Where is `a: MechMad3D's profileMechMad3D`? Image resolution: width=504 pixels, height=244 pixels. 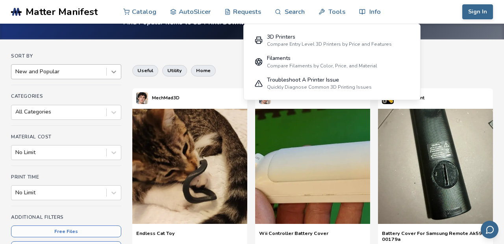
a: MechMad3D's profileMechMad3D is located at coordinates (158, 98).